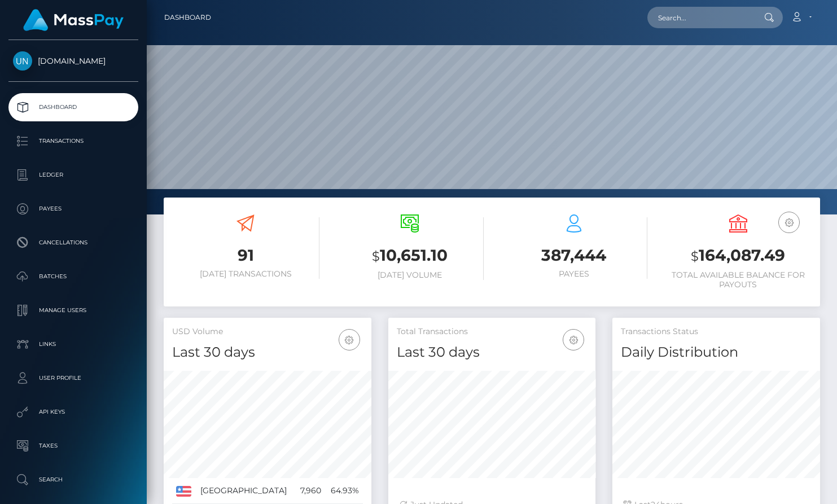 The height and width of the screenshot is (504, 837). What do you see at coordinates (74, 378) in the screenshot?
I see `p: User Profile` at bounding box center [74, 378].